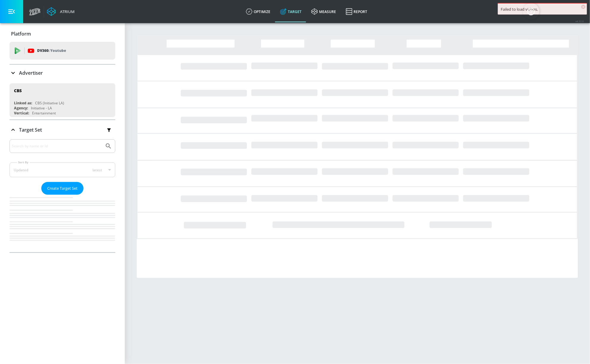 The image size is (590, 364). I want to click on span: latest, so click(97, 170).